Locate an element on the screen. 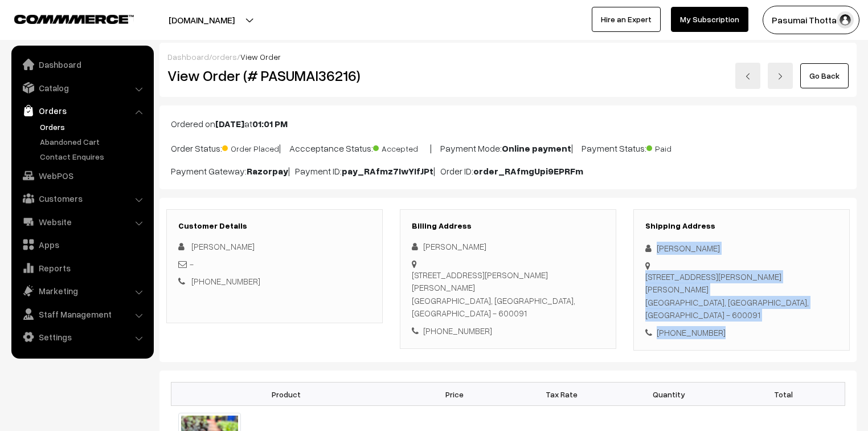 The image size is (868, 431). b: order_RAfmgUpi9EPRFm is located at coordinates (528, 171).